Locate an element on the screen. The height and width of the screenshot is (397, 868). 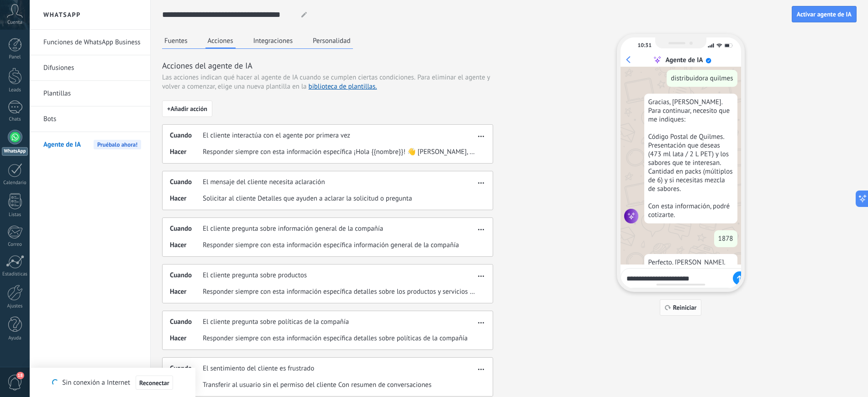
div: Leads is located at coordinates (15, 90).